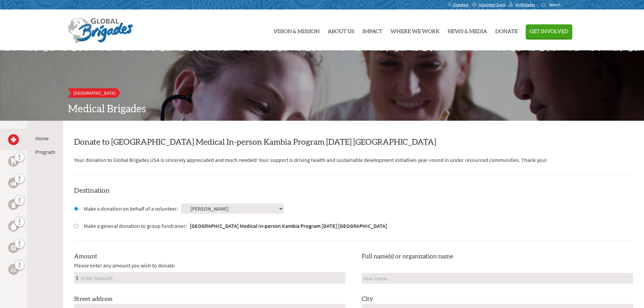 This screenshot has height=308, width=644. I want to click on input: Enter Amount, so click(212, 278).